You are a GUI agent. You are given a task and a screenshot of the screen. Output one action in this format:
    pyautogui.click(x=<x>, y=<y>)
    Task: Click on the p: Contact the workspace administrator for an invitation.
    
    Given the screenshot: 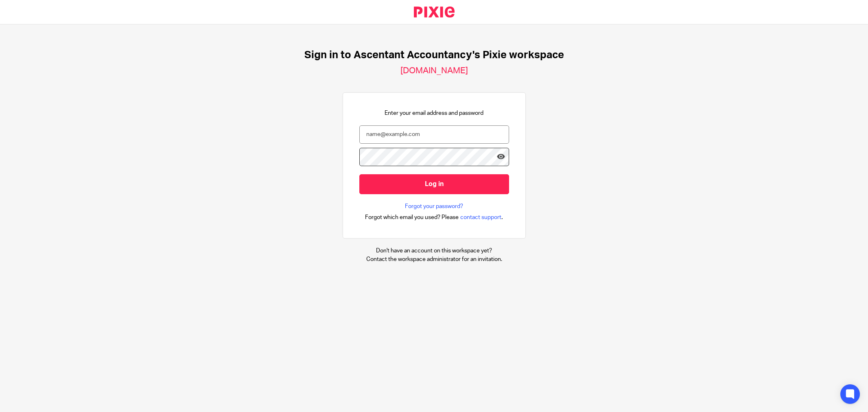 What is the action you would take?
    pyautogui.click(x=434, y=259)
    